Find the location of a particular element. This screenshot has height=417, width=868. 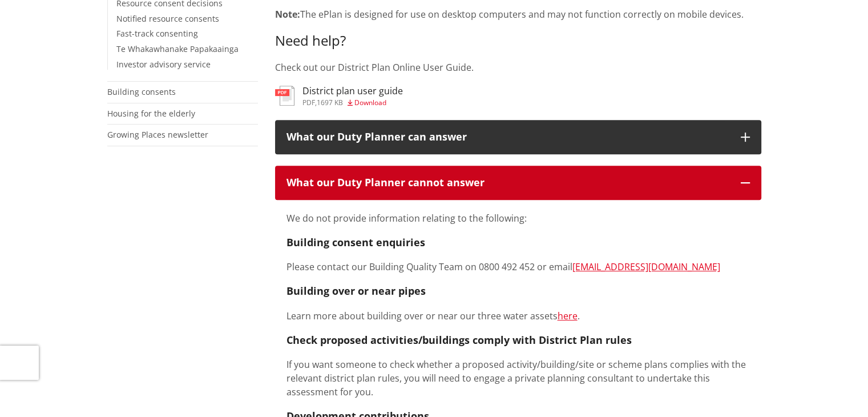

span: 1697 KB is located at coordinates (330, 102).